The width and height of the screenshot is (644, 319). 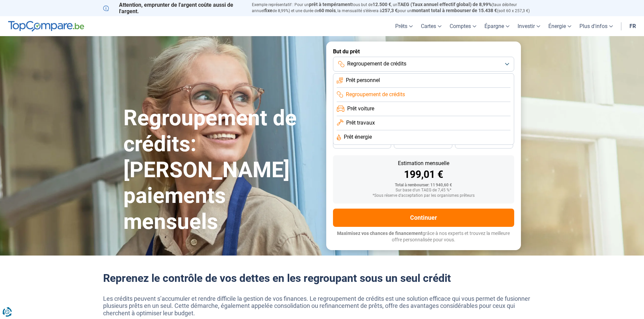 I want to click on span: Prêt voiture, so click(x=361, y=109).